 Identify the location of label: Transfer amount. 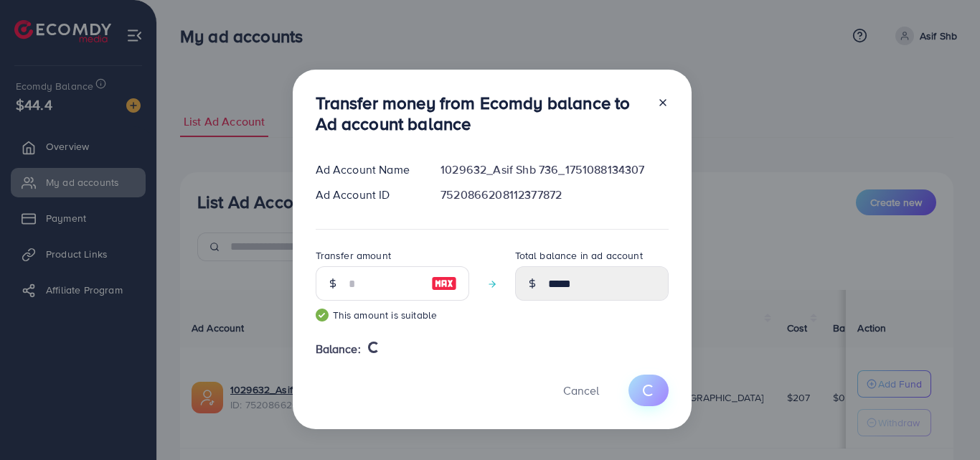
(353, 255).